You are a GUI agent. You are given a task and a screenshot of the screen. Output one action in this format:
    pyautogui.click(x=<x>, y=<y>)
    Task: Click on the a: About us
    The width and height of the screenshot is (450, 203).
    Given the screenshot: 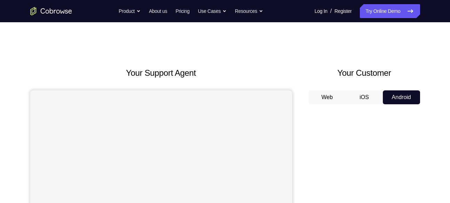 What is the action you would take?
    pyautogui.click(x=158, y=11)
    